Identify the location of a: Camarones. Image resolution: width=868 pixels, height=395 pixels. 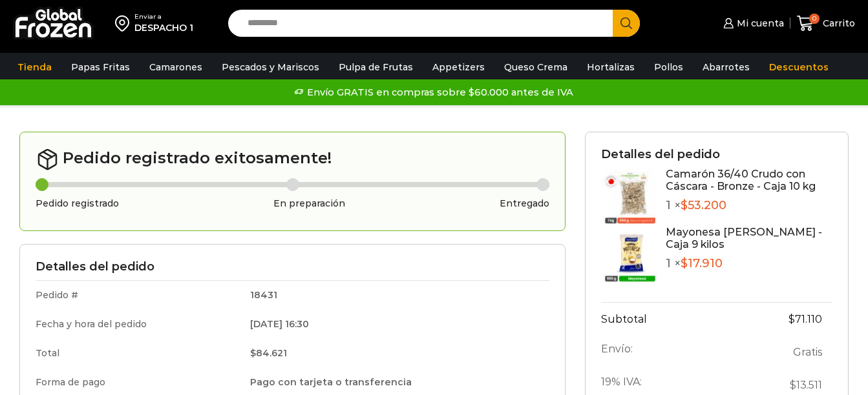
(176, 68).